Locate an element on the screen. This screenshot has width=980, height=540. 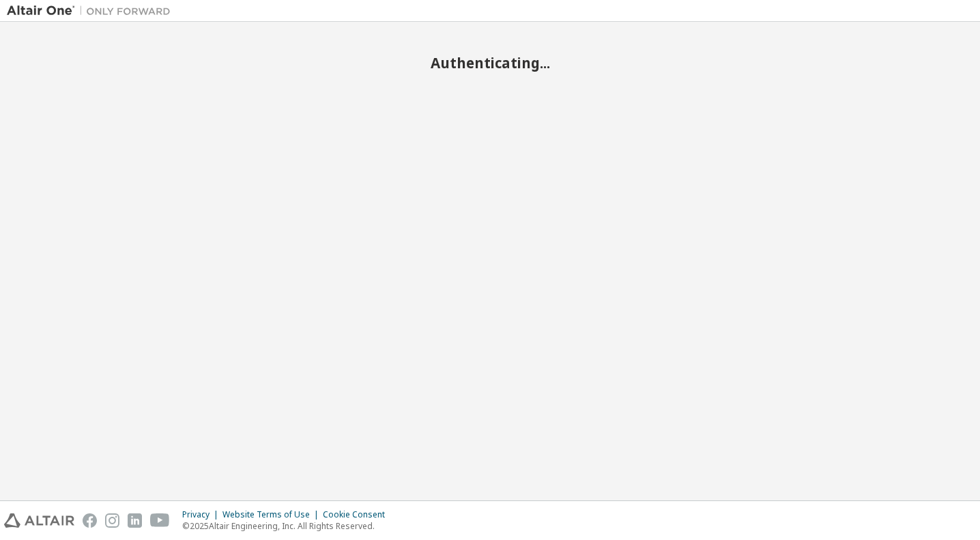
img: linkedin.svg is located at coordinates (134, 521).